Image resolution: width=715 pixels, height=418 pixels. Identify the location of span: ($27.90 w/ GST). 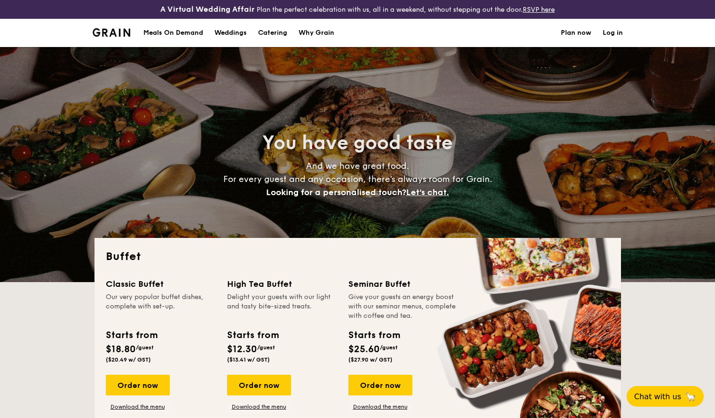
(371, 360).